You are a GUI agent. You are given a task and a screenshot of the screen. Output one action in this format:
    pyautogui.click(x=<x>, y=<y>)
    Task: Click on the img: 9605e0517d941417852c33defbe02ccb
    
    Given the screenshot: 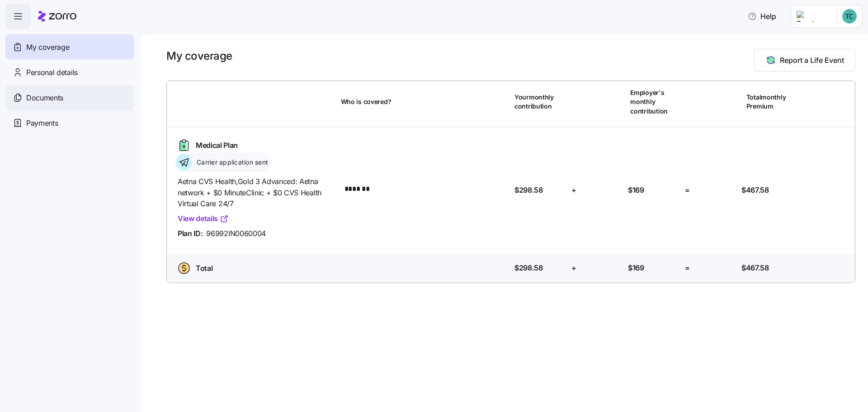 What is the action you would take?
    pyautogui.click(x=849, y=16)
    